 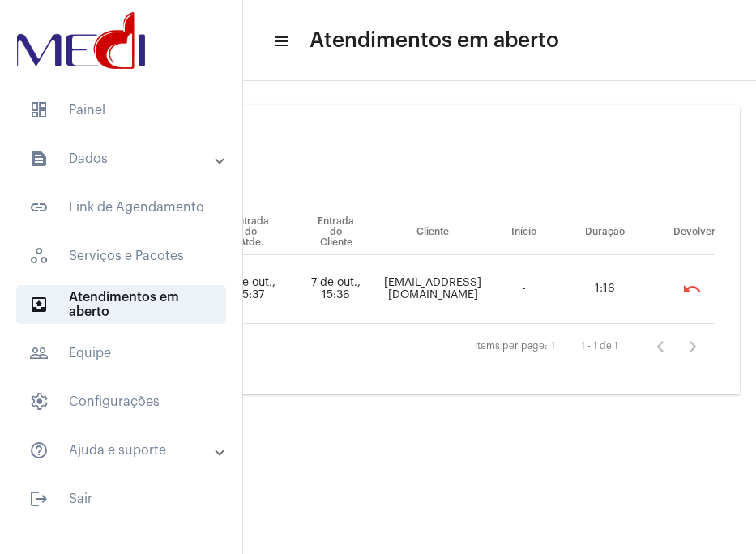 What do you see at coordinates (524, 233) in the screenshot?
I see `th: Início` at bounding box center [524, 233].